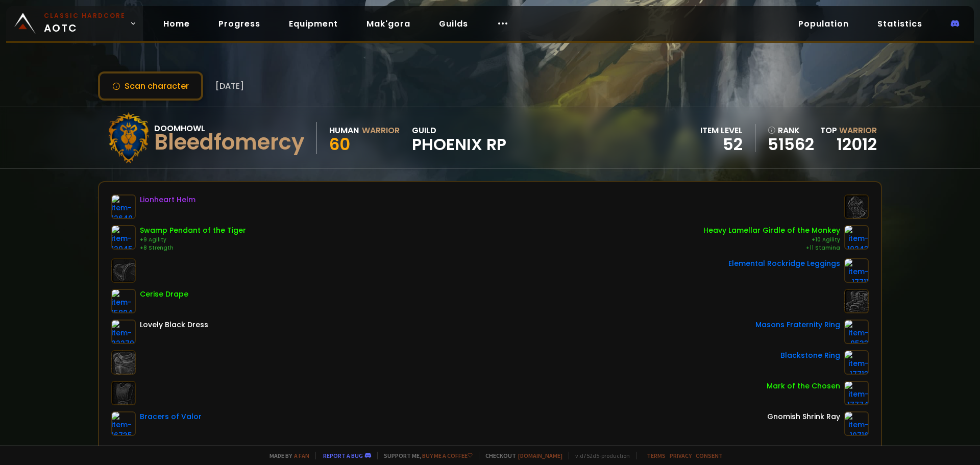  Describe the element at coordinates (521, 455) in the screenshot. I see `span: Checkout` at that location.